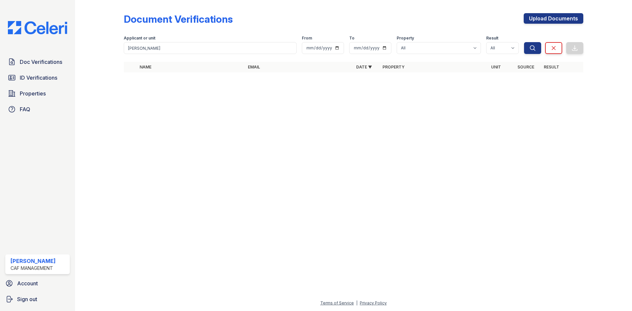 The width and height of the screenshot is (632, 311). Describe the element at coordinates (178, 19) in the screenshot. I see `div: Document Verifications` at that location.